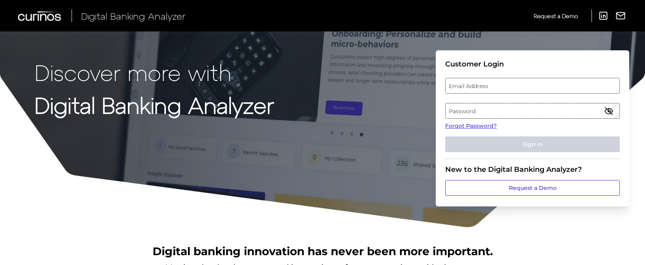 This screenshot has width=645, height=265. What do you see at coordinates (40, 16) in the screenshot?
I see `img: Curinos` at bounding box center [40, 16].